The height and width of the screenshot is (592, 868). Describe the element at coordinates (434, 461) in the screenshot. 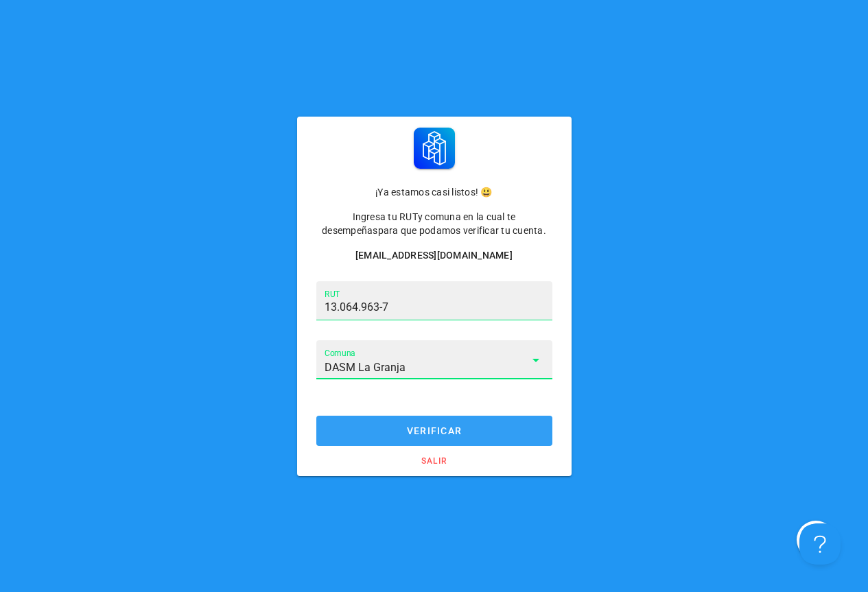

I see `span: salir` at that location.